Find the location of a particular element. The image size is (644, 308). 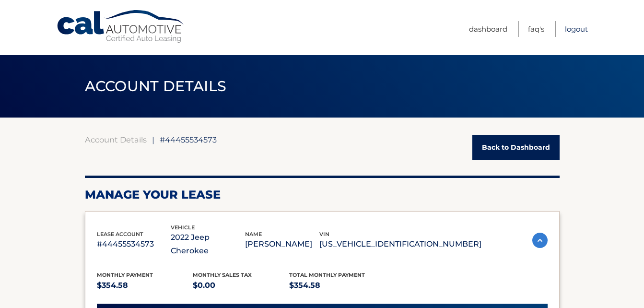

p: #44455534573 is located at coordinates (134, 244).